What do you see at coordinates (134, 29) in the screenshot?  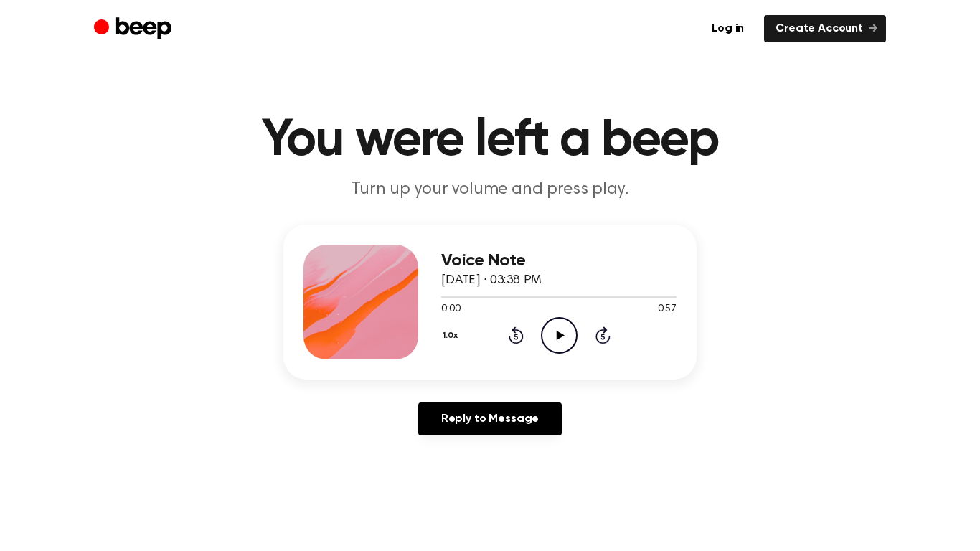 I see `a: Beep` at bounding box center [134, 29].